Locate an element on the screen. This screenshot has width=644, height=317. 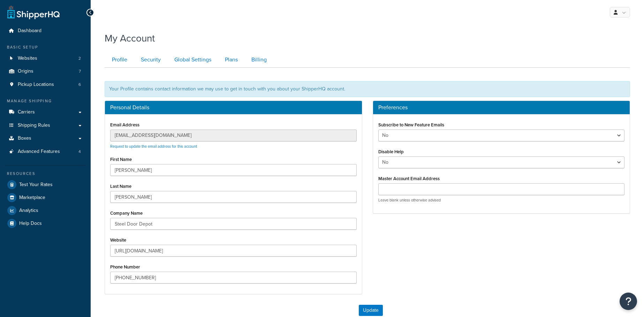
a: Shipping Rules is located at coordinates (45, 125).